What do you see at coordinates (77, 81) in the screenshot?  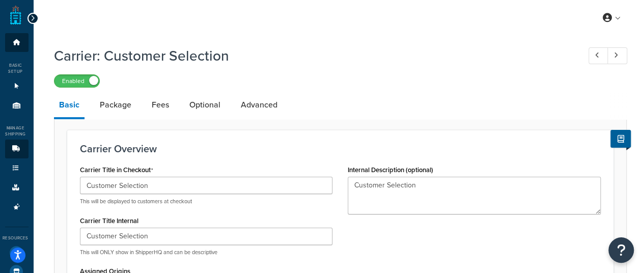 I see `label: Enabled` at bounding box center [77, 81].